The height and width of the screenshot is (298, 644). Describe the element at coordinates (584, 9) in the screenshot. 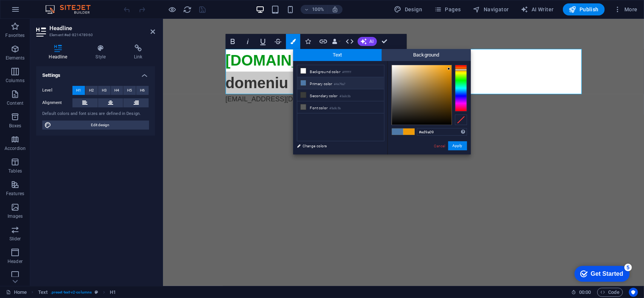

I see `span: Publish` at that location.